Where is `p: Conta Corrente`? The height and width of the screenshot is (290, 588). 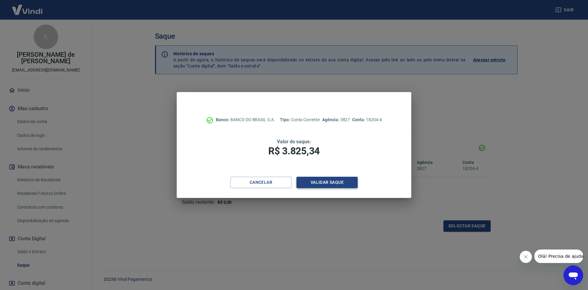
p: Conta Corrente is located at coordinates (300, 120).